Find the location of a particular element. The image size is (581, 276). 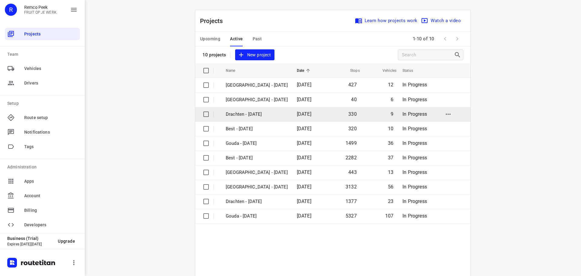

div: Account is located at coordinates (42, 196).